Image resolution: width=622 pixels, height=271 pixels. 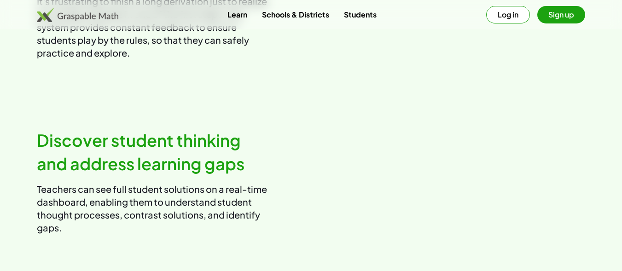 I want to click on a: Learn, so click(x=237, y=14).